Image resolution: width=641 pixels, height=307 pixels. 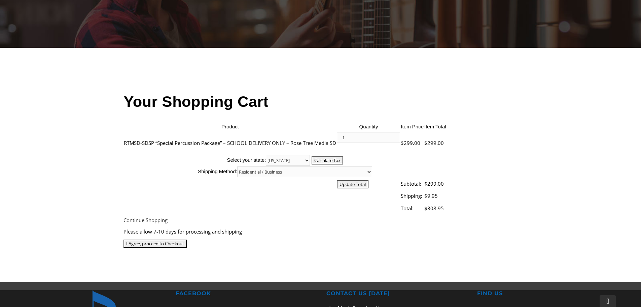 I want to click on td: RTMSD-SDSP “Special Percussion Package” – SCHOOL DELIVERY ONLY – Rose Tree Media SD, so click(x=230, y=142).